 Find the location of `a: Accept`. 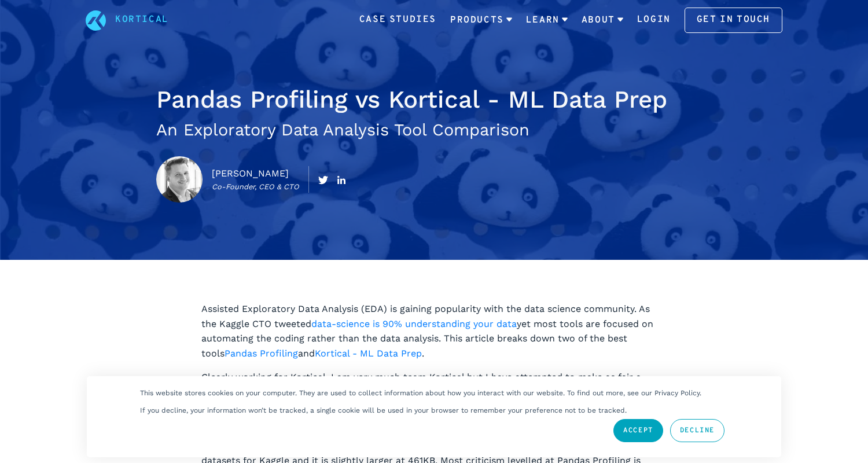

a: Accept is located at coordinates (638, 431).